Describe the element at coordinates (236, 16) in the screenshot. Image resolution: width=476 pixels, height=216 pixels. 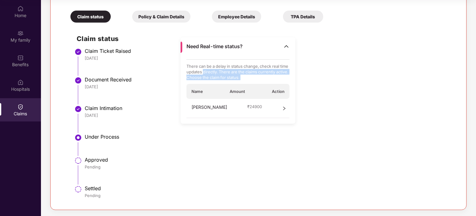
I see `div: Employee Details` at that location.